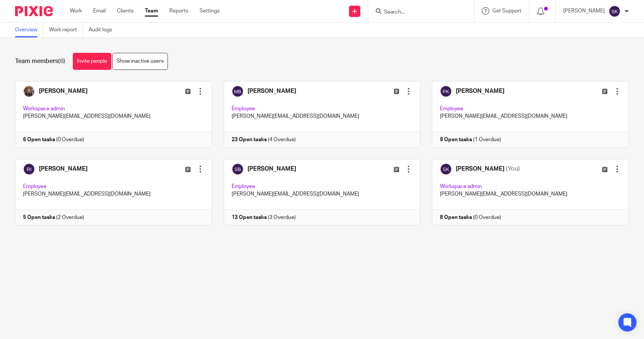  What do you see at coordinates (179, 11) in the screenshot?
I see `a: Reports` at bounding box center [179, 11].